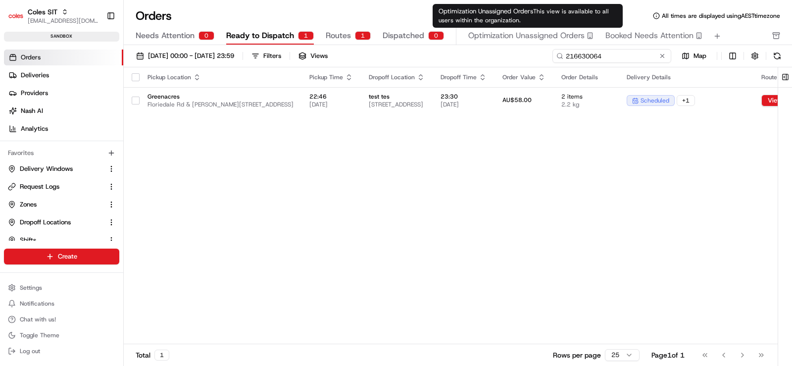 This screenshot has width=792, height=366. I want to click on span: 2.2 kg, so click(586, 104).